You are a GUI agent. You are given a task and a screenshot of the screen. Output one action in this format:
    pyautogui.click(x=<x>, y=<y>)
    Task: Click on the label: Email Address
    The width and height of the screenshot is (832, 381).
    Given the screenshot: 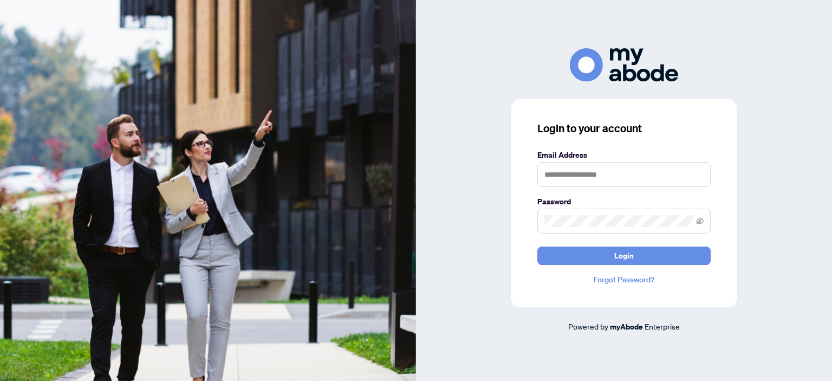 What is the action you would take?
    pyautogui.click(x=624, y=155)
    